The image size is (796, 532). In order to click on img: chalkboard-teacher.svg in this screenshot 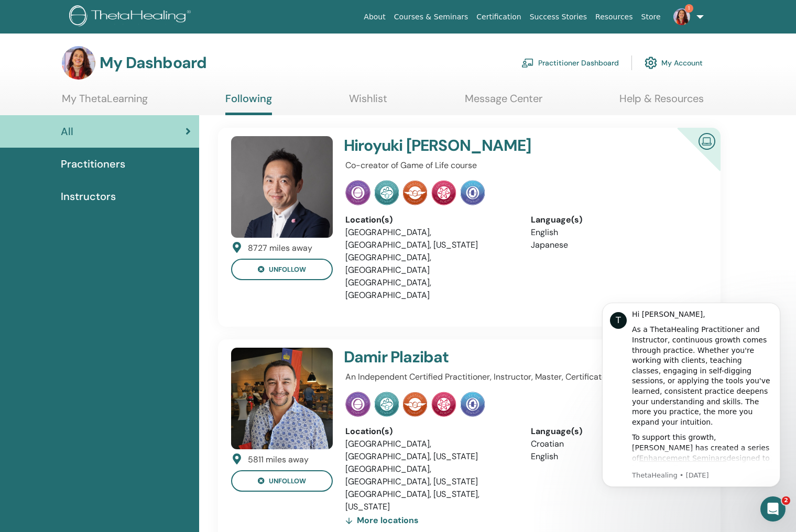, I will do `click(527, 63)`.